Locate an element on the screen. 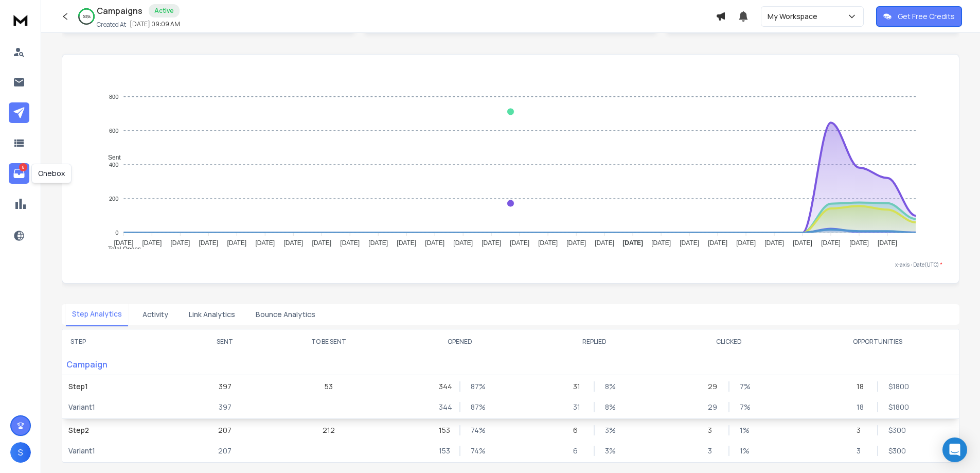 This screenshot has height=473, width=980. tspan: 200 is located at coordinates (114, 199).